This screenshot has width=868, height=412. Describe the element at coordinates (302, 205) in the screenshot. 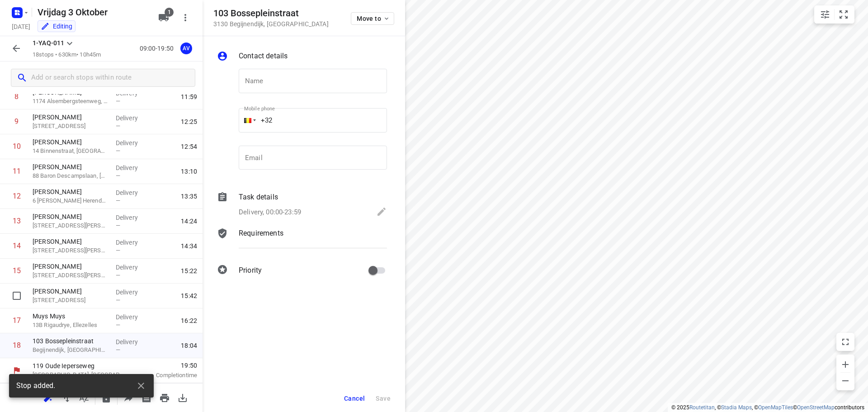

I see `div: Task detailsDelivery, 00:00-23:59` at that location.